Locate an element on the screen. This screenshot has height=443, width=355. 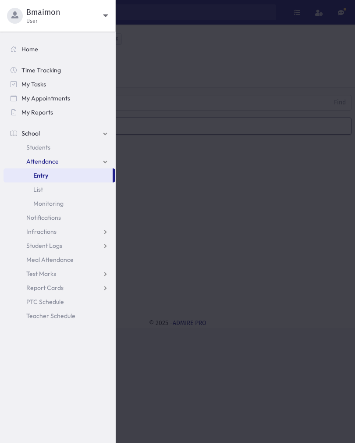
span: Attendance is located at coordinates (43, 161).